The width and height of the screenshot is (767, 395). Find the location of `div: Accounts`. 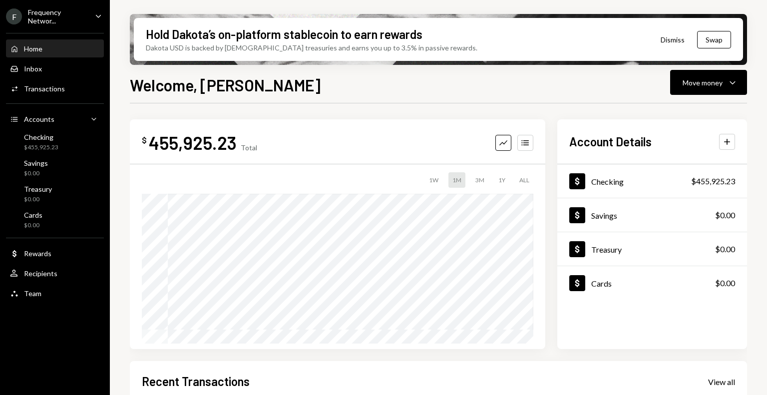

div: Accounts is located at coordinates (39, 119).